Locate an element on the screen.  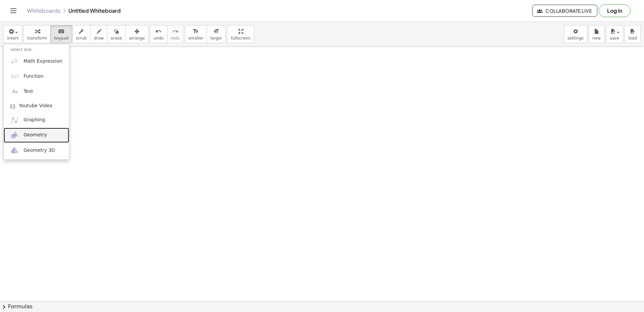
span: settings is located at coordinates (575, 38).